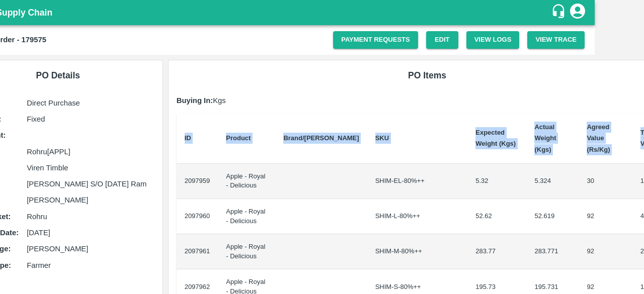 The image size is (644, 294). I want to click on td: 5.324, so click(552, 182).